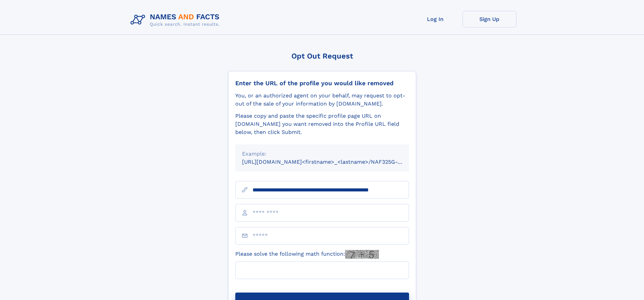  Describe the element at coordinates (435, 19) in the screenshot. I see `a: Log In` at that location.